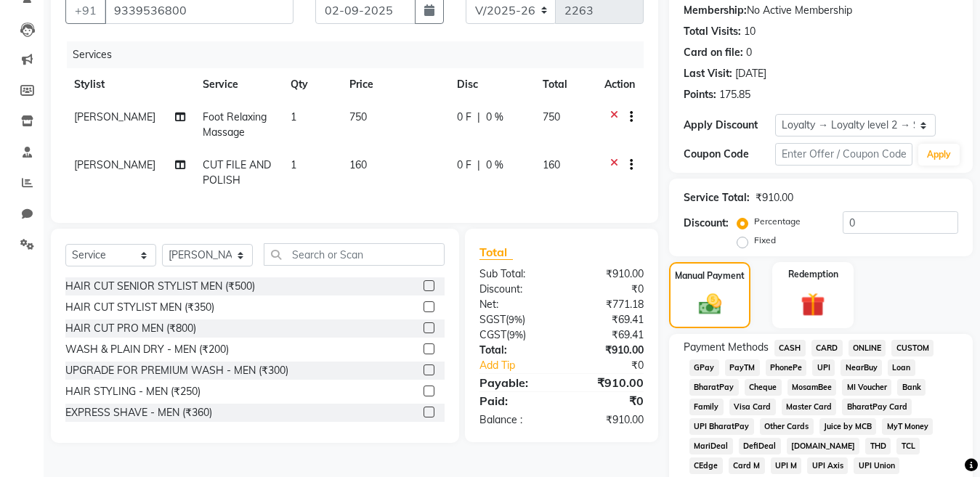  Describe the element at coordinates (810, 407) in the screenshot. I see `span: Master Card` at that location.